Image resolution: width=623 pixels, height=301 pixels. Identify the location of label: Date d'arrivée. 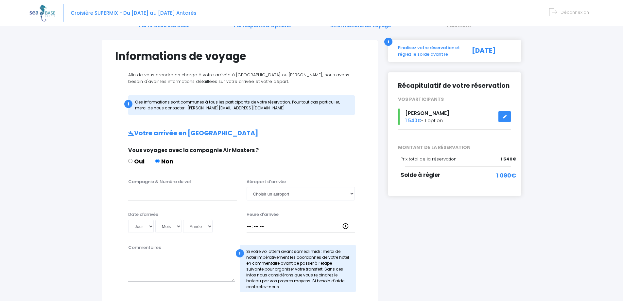
(143, 214).